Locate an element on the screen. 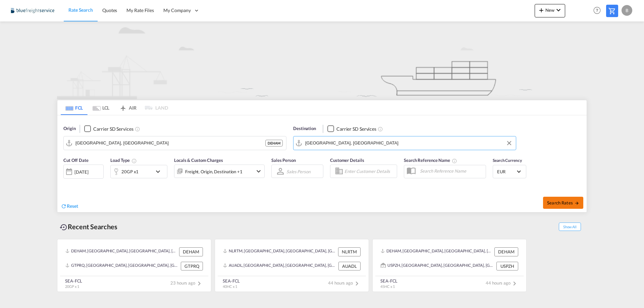  md-icon: icon-airplane is located at coordinates (123, 106).